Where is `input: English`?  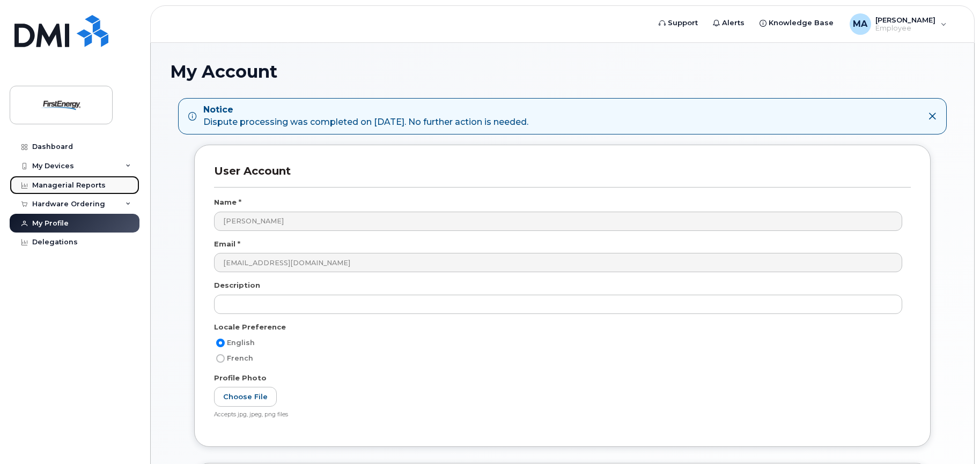 input: English is located at coordinates (220, 343).